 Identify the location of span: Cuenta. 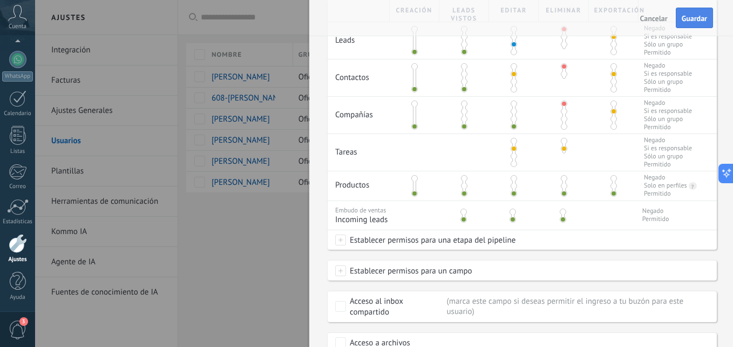
(17, 26).